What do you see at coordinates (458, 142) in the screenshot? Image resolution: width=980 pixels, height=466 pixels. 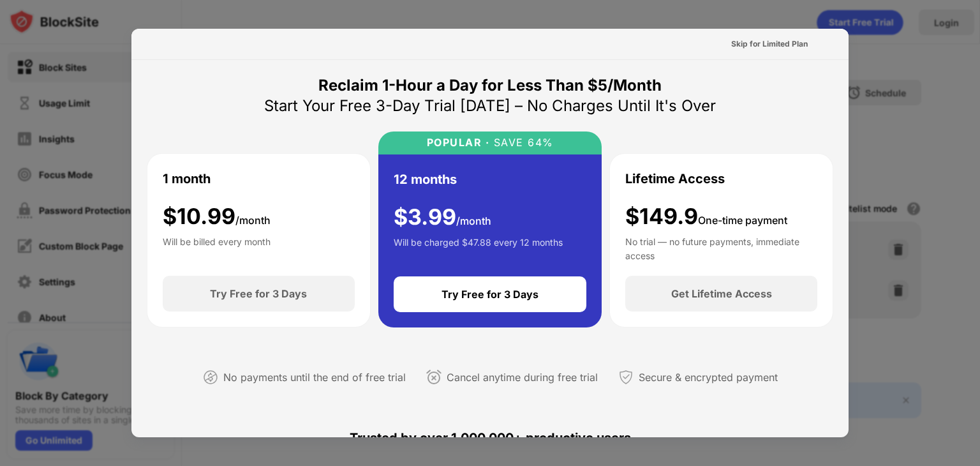 I see `div: POPULAR ·` at bounding box center [458, 142].